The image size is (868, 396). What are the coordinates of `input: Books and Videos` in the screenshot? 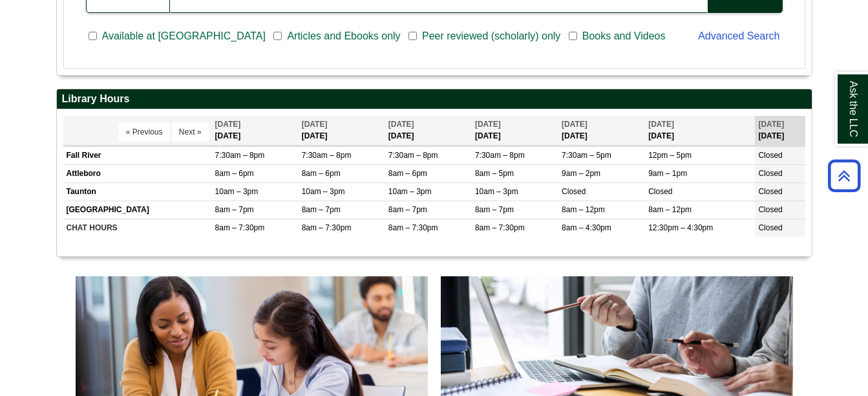 It's located at (573, 36).